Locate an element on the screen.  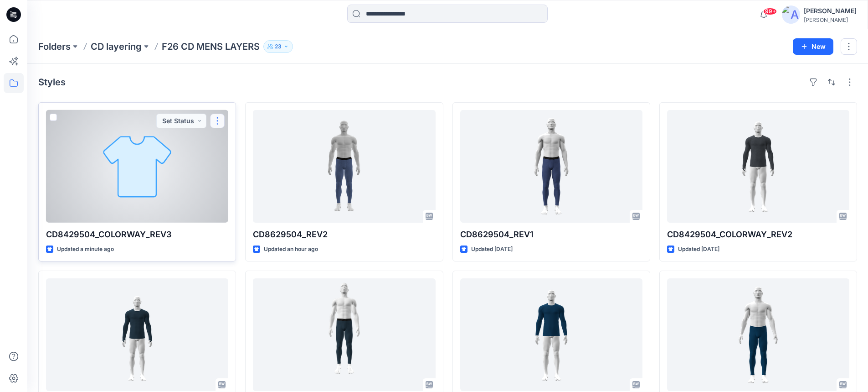
button: 23 is located at coordinates (278, 47).